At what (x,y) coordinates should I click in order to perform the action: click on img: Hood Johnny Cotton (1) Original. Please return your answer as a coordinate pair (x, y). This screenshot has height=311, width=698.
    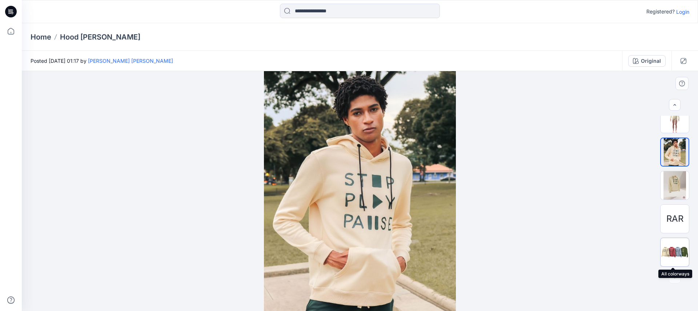
    Looking at the image, I should click on (674, 119).